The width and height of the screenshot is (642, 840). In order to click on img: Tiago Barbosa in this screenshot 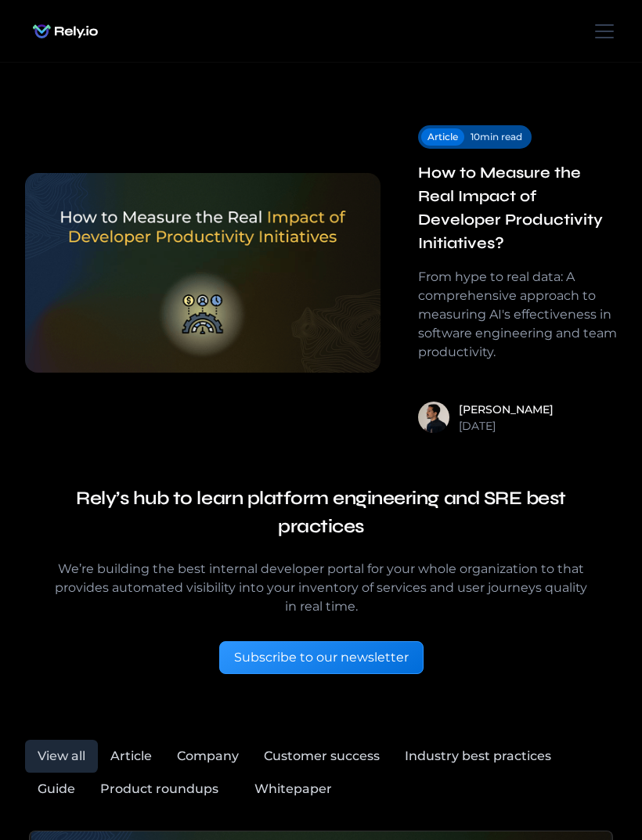, I will do `click(434, 417)`.